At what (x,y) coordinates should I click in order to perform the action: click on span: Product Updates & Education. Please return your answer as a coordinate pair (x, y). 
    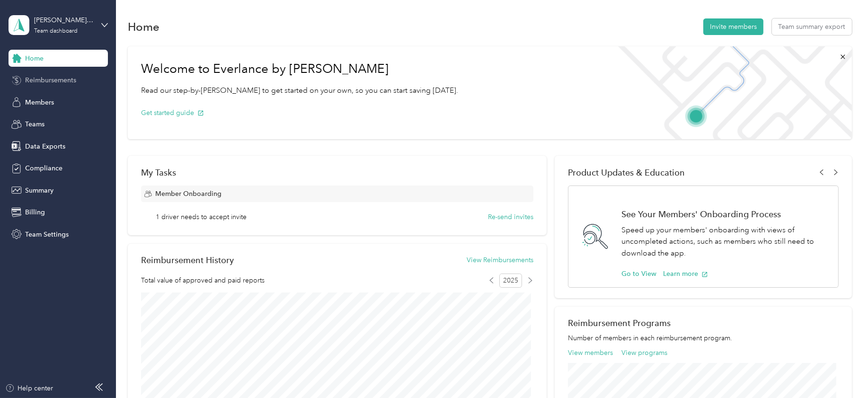
    Looking at the image, I should click on (626, 172).